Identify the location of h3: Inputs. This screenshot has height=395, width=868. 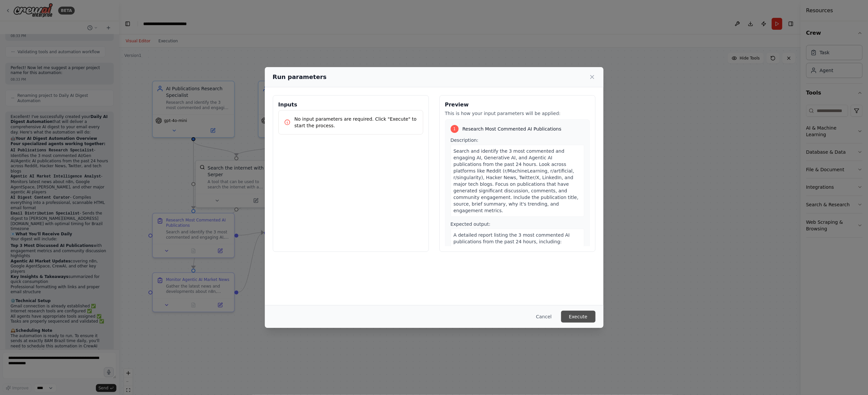
(351, 104).